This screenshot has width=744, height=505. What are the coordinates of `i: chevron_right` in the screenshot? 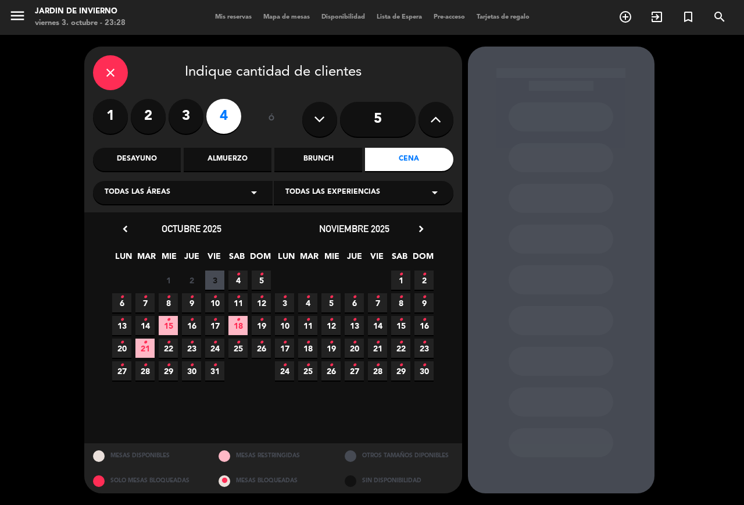 It's located at (421, 229).